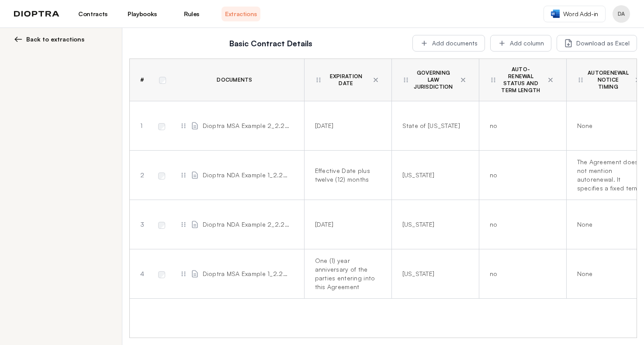  Describe the element at coordinates (449, 43) in the screenshot. I see `button: Add documents` at that location.